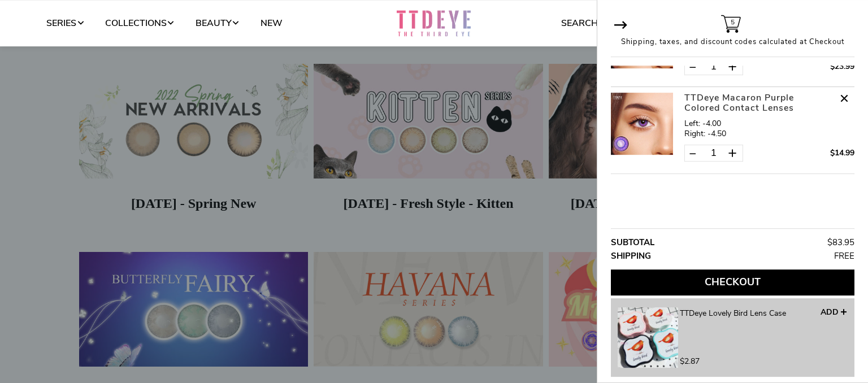 The height and width of the screenshot is (383, 868). I want to click on span: TTDeye Macaron Purple Colored Contact Lenses, so click(753, 103).